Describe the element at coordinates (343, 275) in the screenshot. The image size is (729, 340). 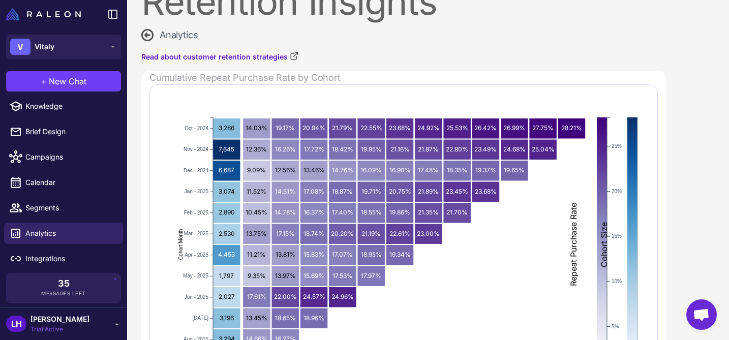
I see `text: 17.53%` at that location.